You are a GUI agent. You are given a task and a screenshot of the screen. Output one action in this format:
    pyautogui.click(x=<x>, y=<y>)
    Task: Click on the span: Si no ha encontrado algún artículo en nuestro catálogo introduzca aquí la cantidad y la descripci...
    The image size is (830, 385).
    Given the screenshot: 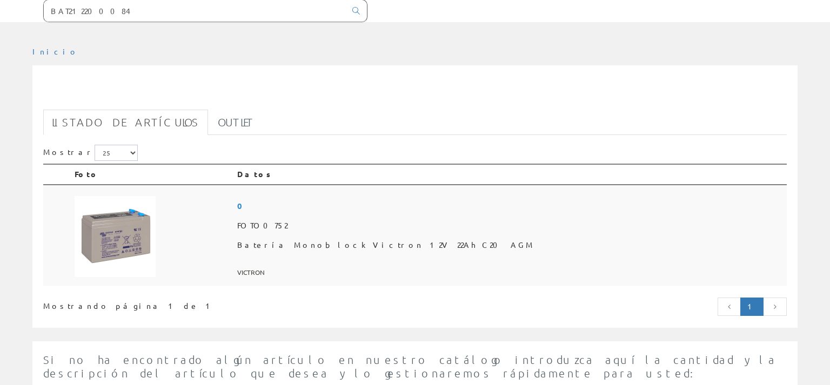 What is the action you would take?
    pyautogui.click(x=410, y=366)
    